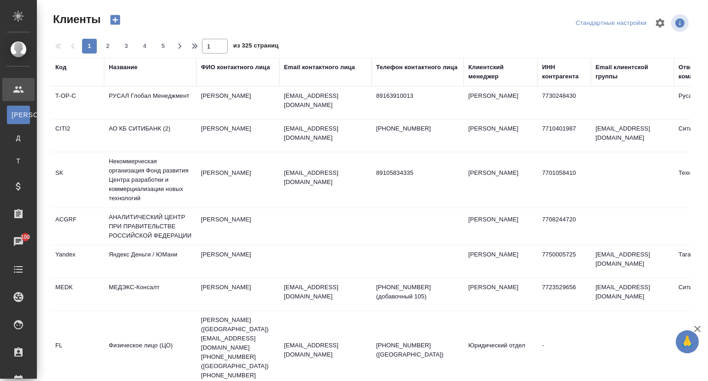  Describe the element at coordinates (236, 67) in the screenshot. I see `div: ФИО контактного лица` at that location.